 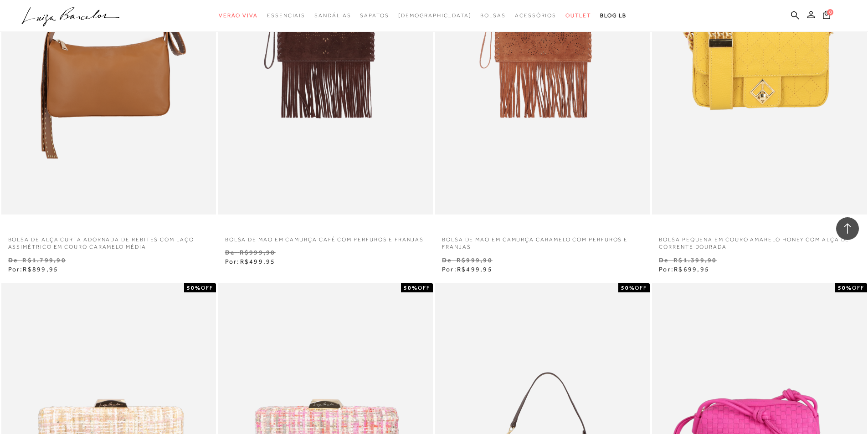 I want to click on span: 0, so click(x=830, y=12).